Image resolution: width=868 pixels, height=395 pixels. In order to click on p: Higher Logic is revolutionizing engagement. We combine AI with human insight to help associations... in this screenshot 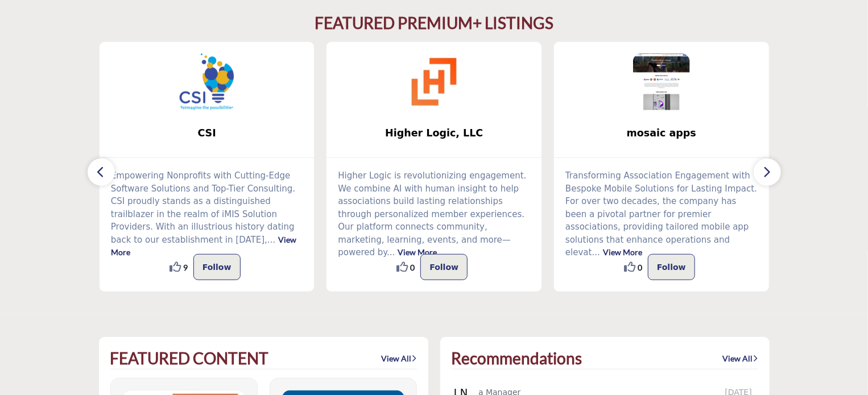, I will do `click(434, 214)`.